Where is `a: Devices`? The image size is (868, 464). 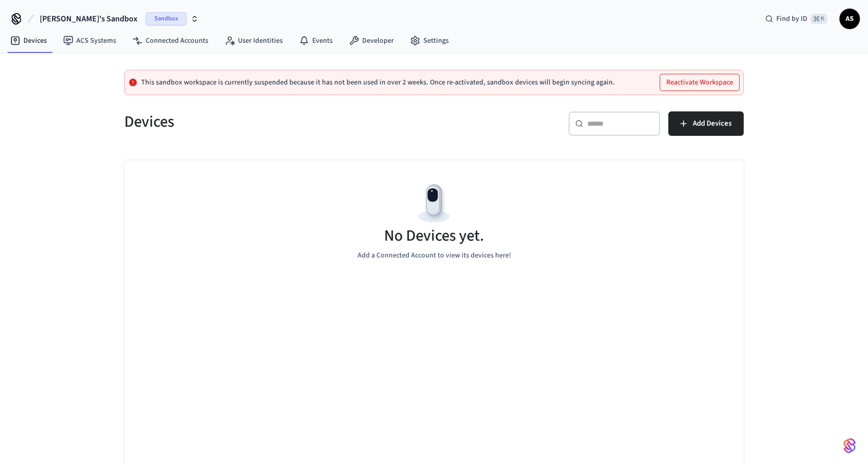 a: Devices is located at coordinates (28, 41).